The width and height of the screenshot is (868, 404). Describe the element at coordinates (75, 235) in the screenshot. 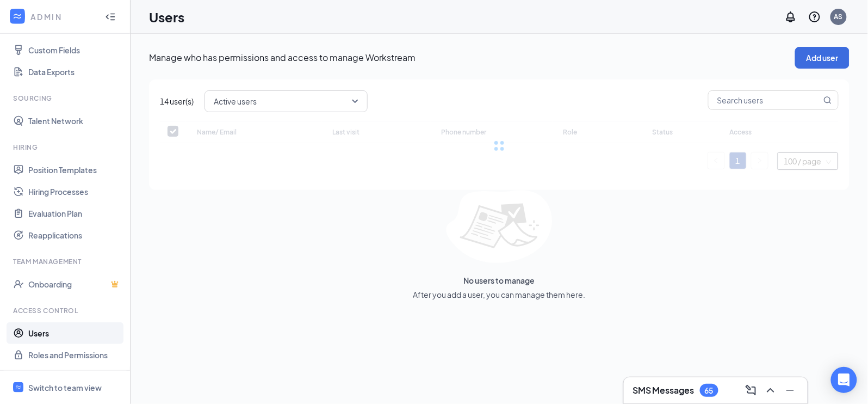

I see `a: Reapplications` at that location.